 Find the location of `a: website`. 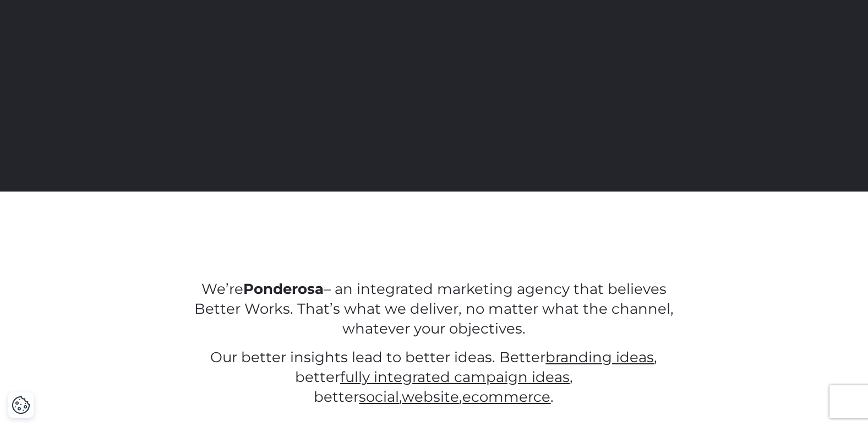

a: website is located at coordinates (431, 397).